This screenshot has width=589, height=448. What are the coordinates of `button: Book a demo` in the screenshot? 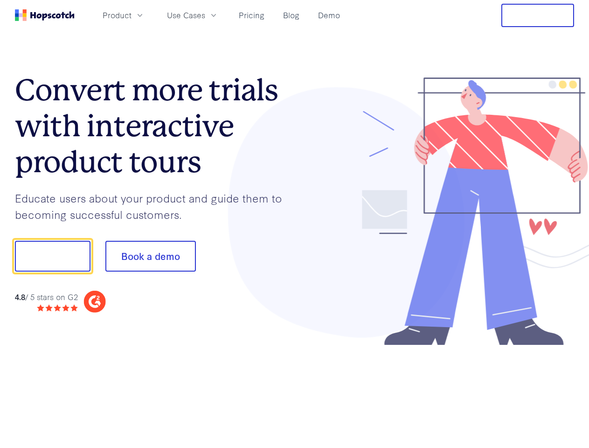 It's located at (151, 256).